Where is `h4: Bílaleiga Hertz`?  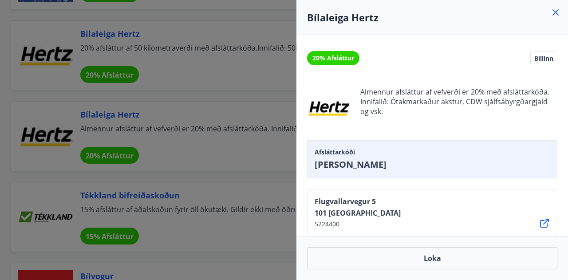
h4: Bílaleiga Hertz is located at coordinates (432, 17).